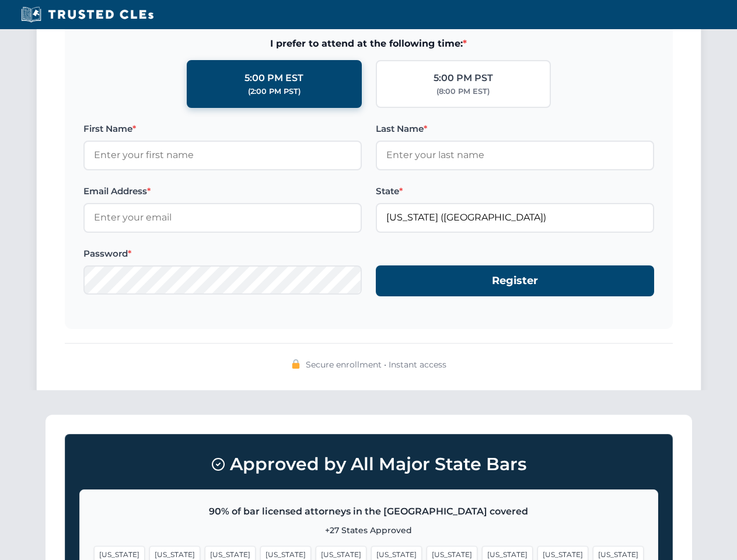  I want to click on span: I prefer to attend at the following time:, so click(369, 44).